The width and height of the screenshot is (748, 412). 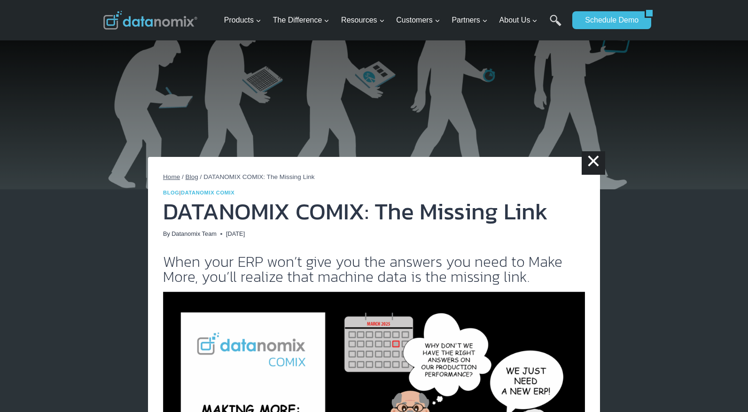 What do you see at coordinates (150, 20) in the screenshot?
I see `img: Datanomix` at bounding box center [150, 20].